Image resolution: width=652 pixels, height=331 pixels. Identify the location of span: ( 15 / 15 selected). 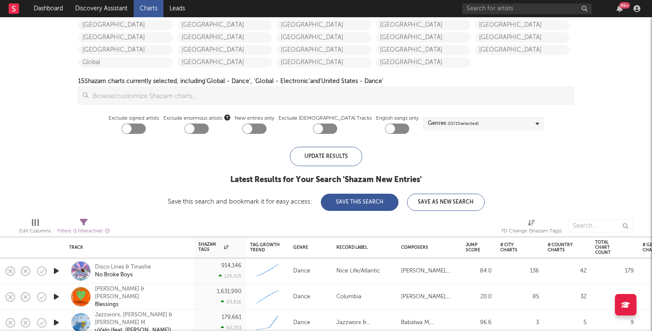
(463, 124).